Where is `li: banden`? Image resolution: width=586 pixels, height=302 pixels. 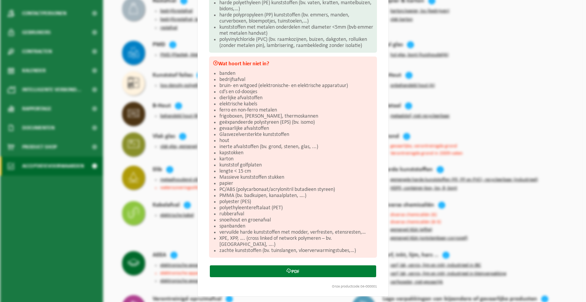
li: banden is located at coordinates (296, 74).